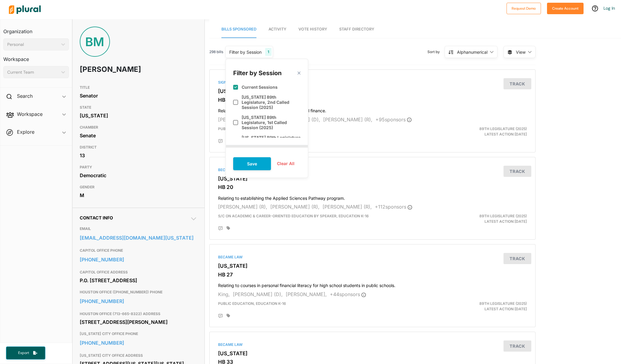 Image resolution: width=621 pixels, height=364 pixels. What do you see at coordinates (96, 217) in the screenshot?
I see `span: Contact Info` at bounding box center [96, 217].